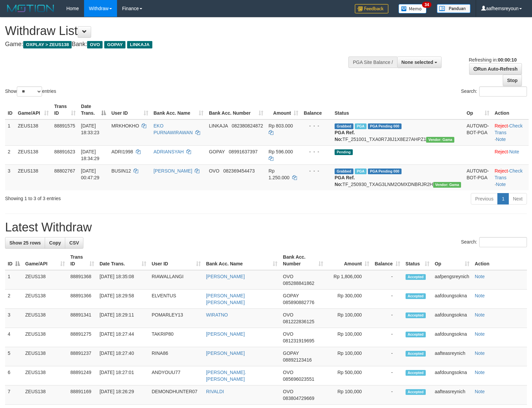 Image resolution: width=532 pixels, height=408 pixels. Describe the element at coordinates (14, 318) in the screenshot. I see `td: 3` at that location.